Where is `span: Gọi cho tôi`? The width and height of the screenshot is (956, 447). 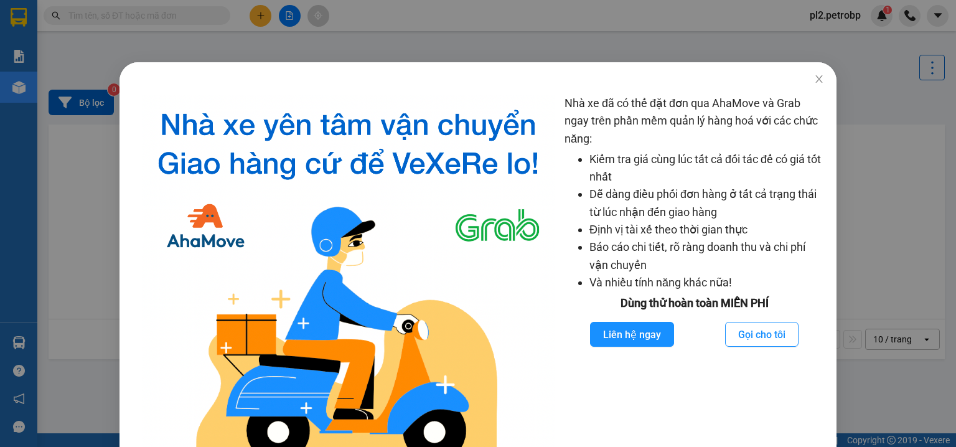 span: Gọi cho tôi is located at coordinates (762, 334).